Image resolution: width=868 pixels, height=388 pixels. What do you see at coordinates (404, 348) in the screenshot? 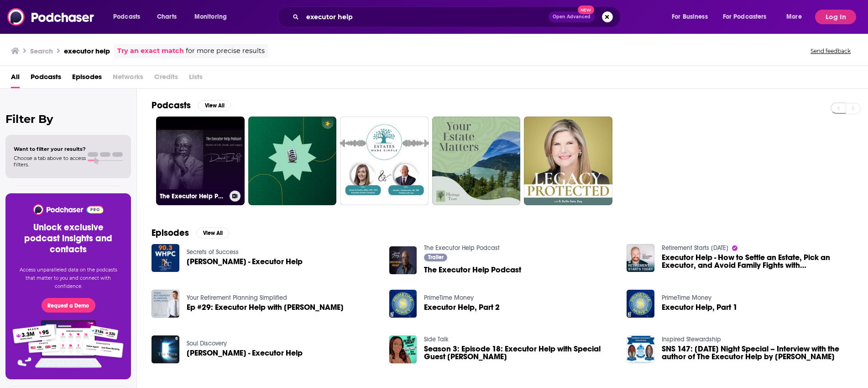
I see `img: Season 3: Episode 18: Executor Help with Special Guest David E. Edey` at bounding box center [404, 348].